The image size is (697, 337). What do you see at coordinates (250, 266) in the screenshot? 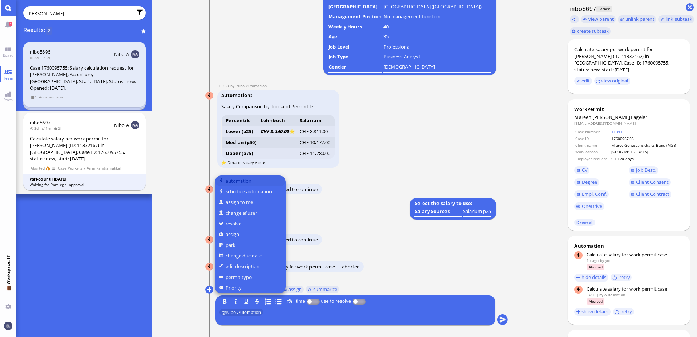
I see `button: edit description` at bounding box center [250, 266].